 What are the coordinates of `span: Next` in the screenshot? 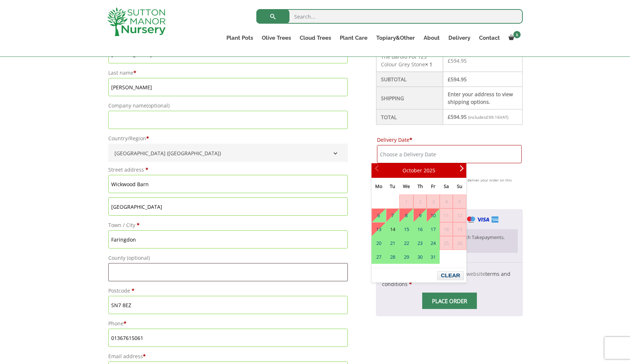 It's located at (460, 170).